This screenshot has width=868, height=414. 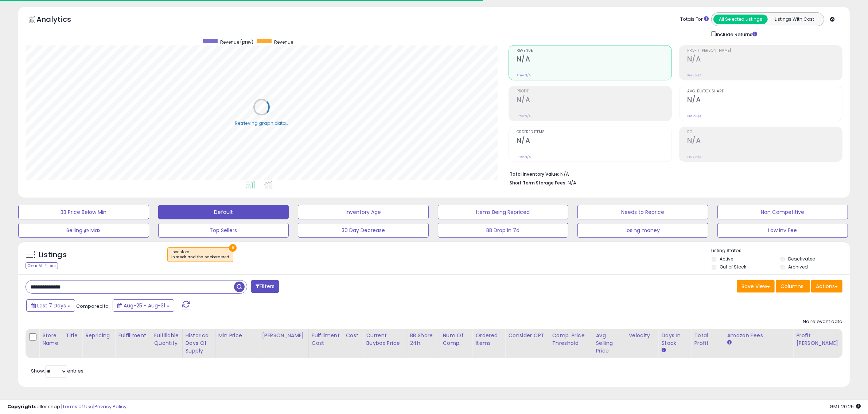 What do you see at coordinates (21, 406) in the screenshot?
I see `strong: Copyright` at bounding box center [21, 406].